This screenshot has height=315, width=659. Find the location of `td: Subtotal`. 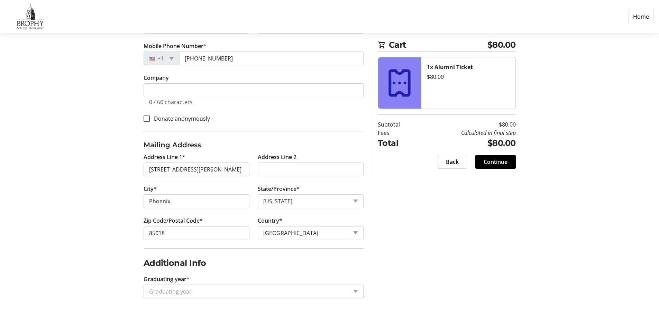

td: Subtotal is located at coordinates (397, 124).